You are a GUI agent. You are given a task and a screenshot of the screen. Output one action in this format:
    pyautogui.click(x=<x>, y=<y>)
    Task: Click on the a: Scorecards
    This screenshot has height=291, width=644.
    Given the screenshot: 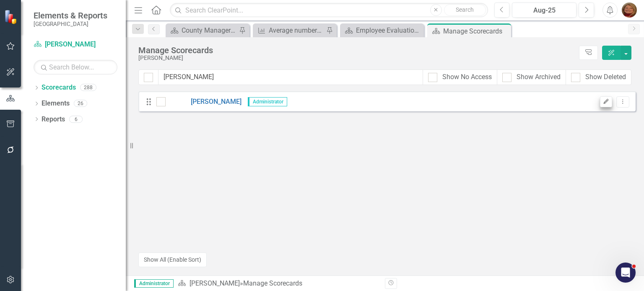 What is the action you would take?
    pyautogui.click(x=59, y=88)
    